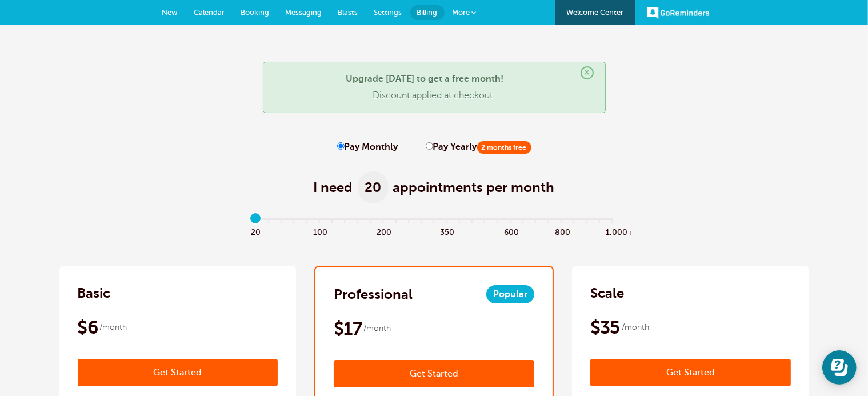  I want to click on span: $6, so click(88, 327).